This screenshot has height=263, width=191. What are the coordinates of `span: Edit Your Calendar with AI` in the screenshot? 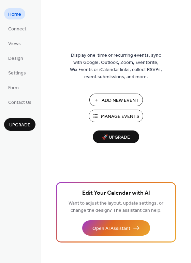 It's located at (116, 194).